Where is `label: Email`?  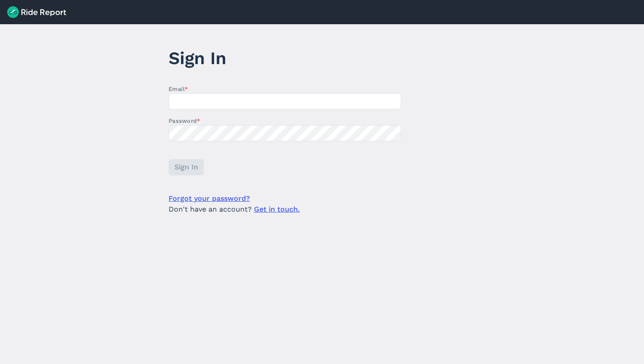
label: Email is located at coordinates (285, 89).